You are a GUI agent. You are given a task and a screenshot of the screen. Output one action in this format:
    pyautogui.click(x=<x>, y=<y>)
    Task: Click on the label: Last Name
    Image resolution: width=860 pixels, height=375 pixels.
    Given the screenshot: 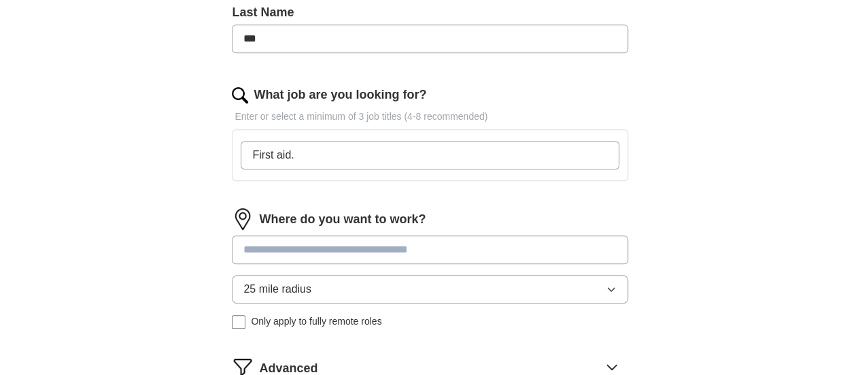 What is the action you would take?
    pyautogui.click(x=430, y=12)
    